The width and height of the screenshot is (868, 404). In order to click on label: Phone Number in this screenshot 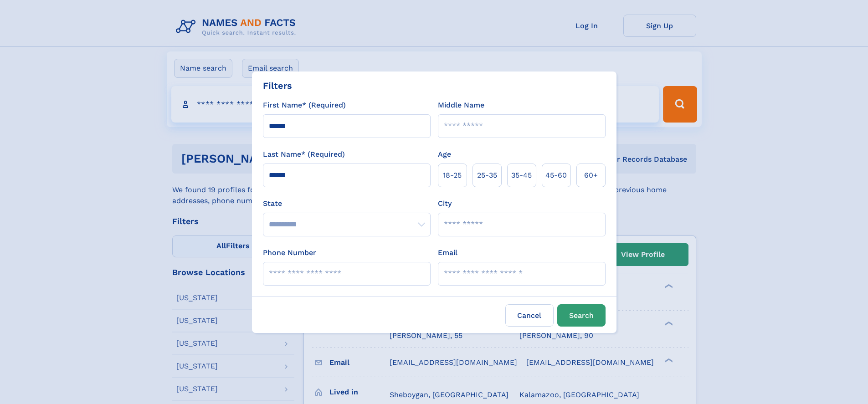, I will do `click(289, 253)`.